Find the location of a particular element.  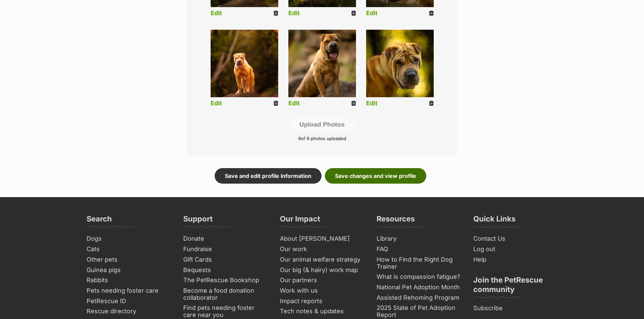

a: Subscribe is located at coordinates (516, 308).